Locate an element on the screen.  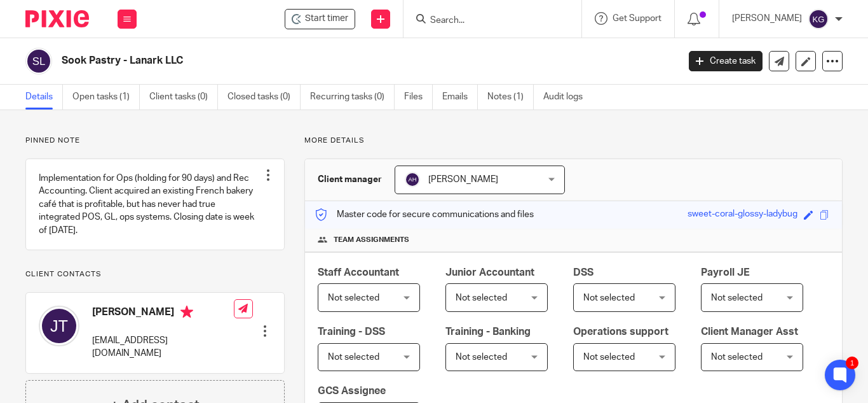
span: DSS is located at coordinates (584, 272).